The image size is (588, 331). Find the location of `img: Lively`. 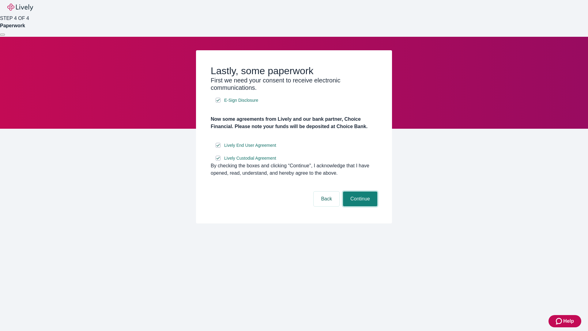

img: Lively is located at coordinates (20, 7).